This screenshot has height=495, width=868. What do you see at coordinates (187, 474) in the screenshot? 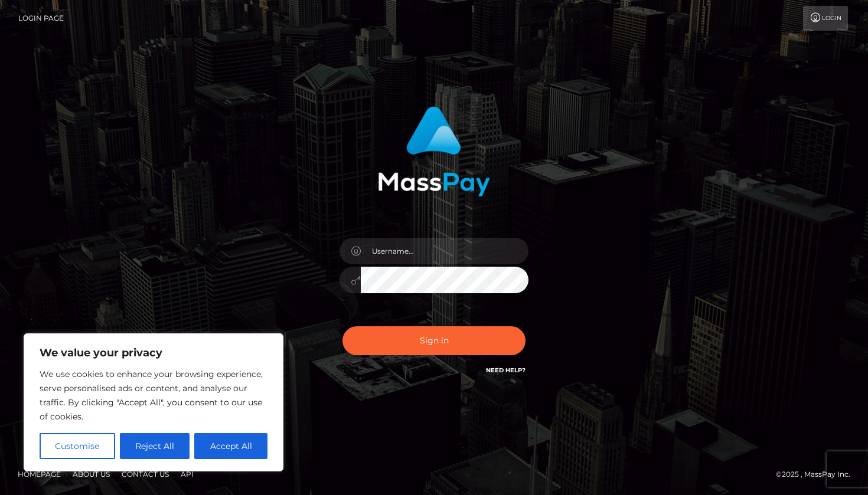
I see `a: API` at bounding box center [187, 474].